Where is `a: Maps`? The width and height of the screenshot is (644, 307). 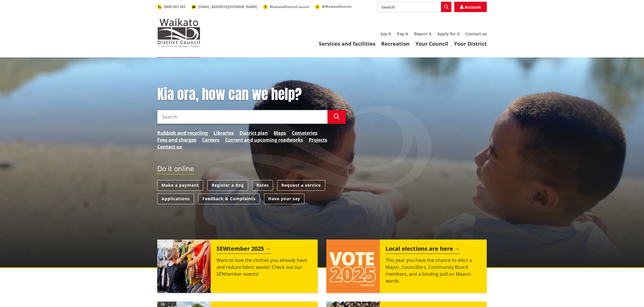
a: Maps is located at coordinates (279, 133).